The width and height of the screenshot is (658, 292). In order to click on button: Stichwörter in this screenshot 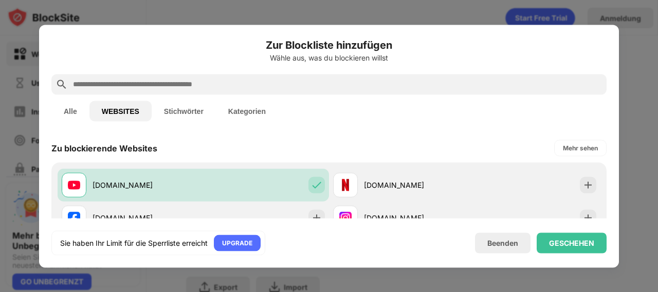, I will do `click(184, 111)`.